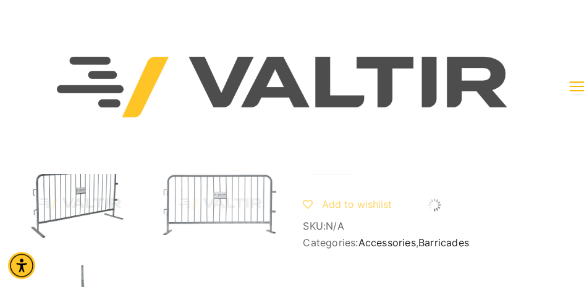  What do you see at coordinates (434, 243) in the screenshot?
I see `span: Categories: ,` at bounding box center [434, 243].